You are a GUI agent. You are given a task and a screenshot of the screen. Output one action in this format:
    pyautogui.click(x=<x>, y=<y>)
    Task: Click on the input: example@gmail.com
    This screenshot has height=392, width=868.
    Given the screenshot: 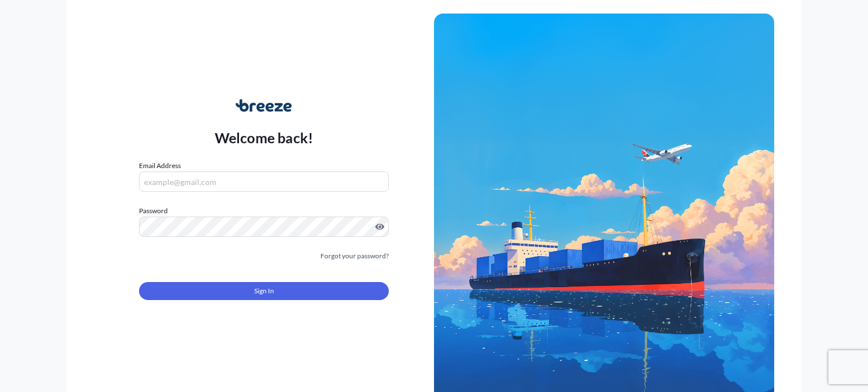 What is the action you would take?
    pyautogui.click(x=264, y=182)
    